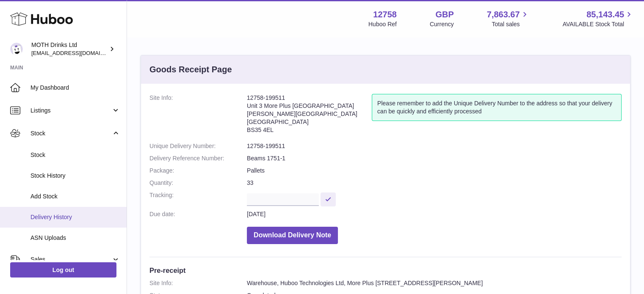  What do you see at coordinates (510, 24) in the screenshot?
I see `span: Total sales` at bounding box center [510, 24].